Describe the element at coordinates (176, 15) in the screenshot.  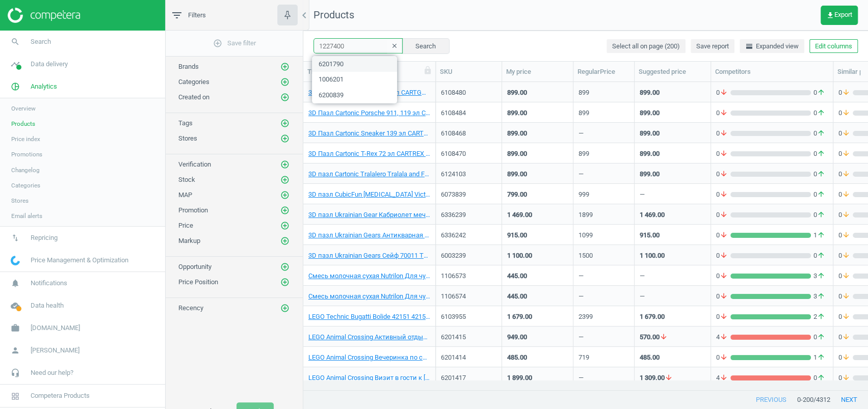
I see `i: filter_list` at that location.